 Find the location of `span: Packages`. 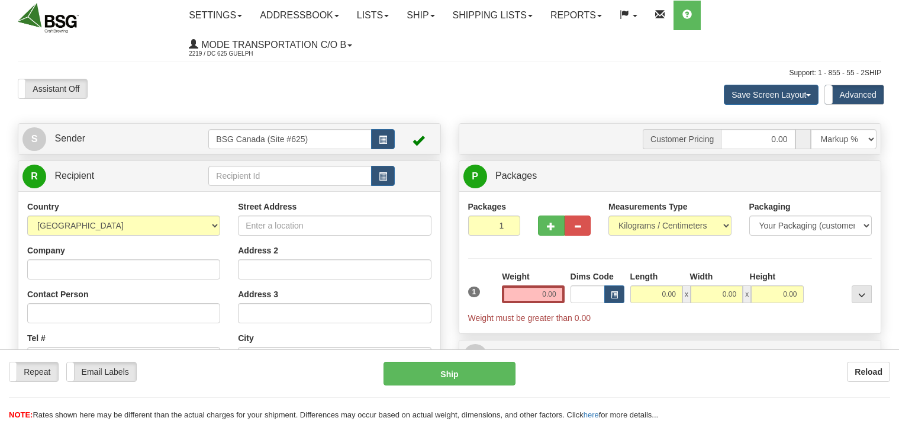

span: Packages is located at coordinates (516, 175).